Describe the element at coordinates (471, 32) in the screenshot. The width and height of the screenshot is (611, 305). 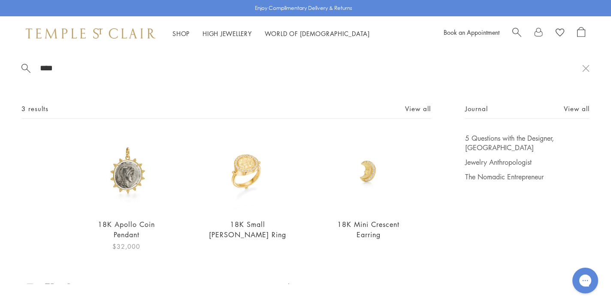
I see `a: Book an Appointment` at that location.